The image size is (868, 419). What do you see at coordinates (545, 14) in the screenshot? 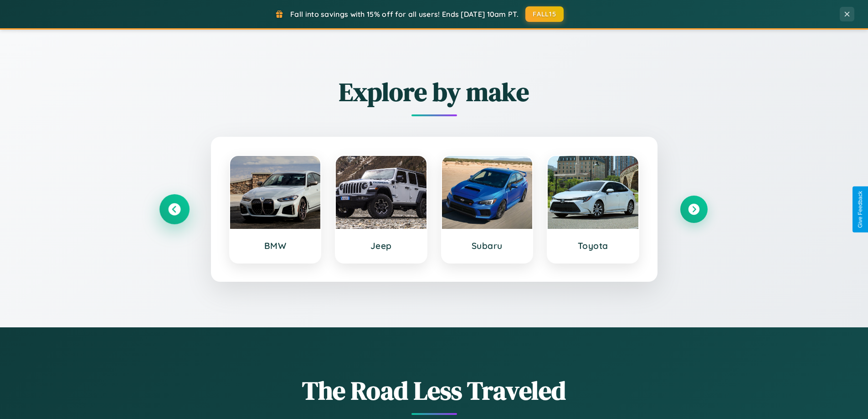
I see `button: FALL15` at bounding box center [545, 14].